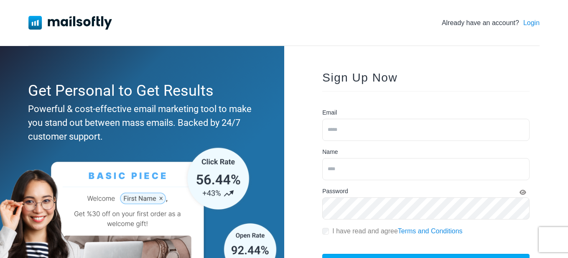  Describe the element at coordinates (491, 23) in the screenshot. I see `div: Already have an account?` at that location.